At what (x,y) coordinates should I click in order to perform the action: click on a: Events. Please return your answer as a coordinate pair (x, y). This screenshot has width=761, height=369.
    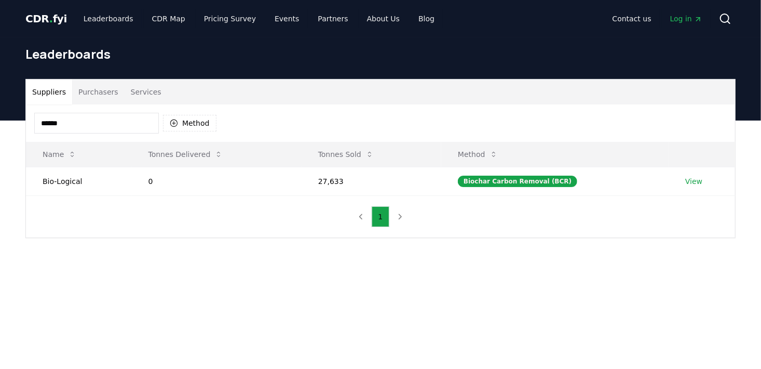
    Looking at the image, I should click on (287, 19).